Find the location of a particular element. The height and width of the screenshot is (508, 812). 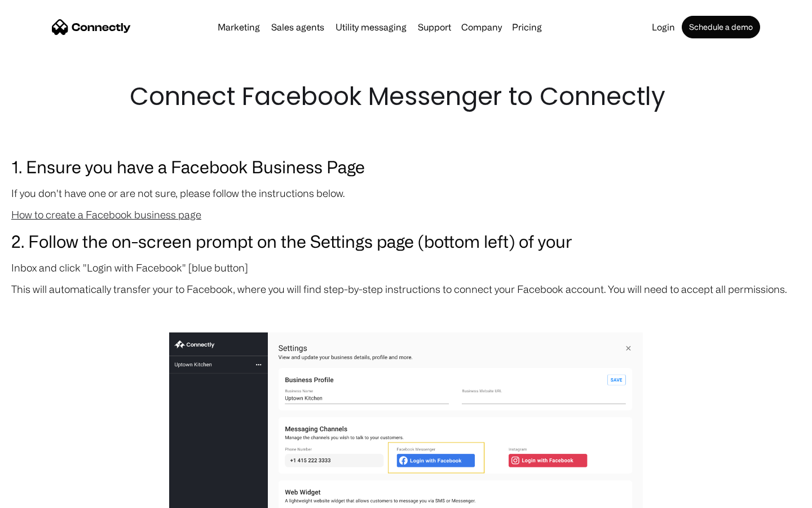

p: If you don't have one or are not sure, please follow the instructions below. is located at coordinates (406, 193).